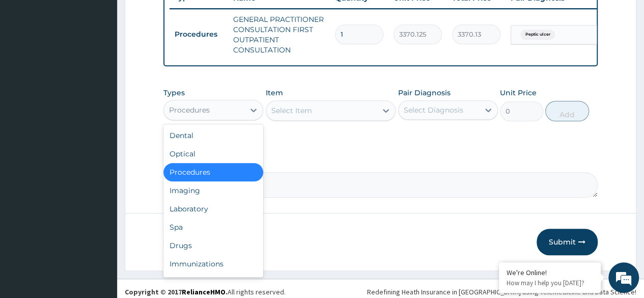  What do you see at coordinates (112, 64) in the screenshot?
I see `div: Chat with us now` at bounding box center [112, 64].